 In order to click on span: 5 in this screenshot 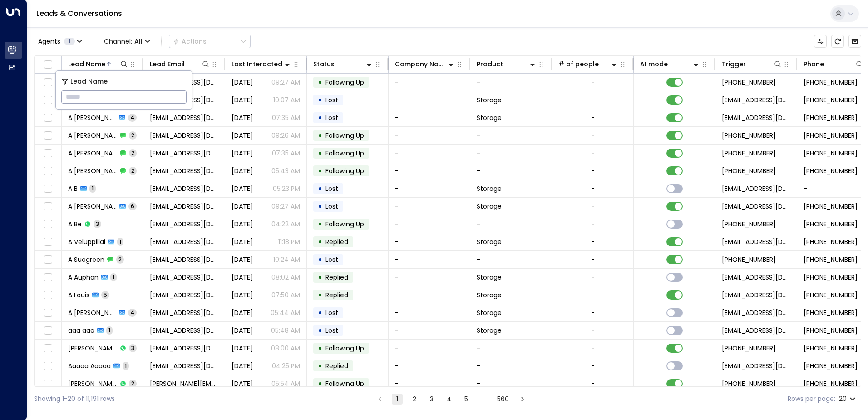, I will do `click(105, 295)`.